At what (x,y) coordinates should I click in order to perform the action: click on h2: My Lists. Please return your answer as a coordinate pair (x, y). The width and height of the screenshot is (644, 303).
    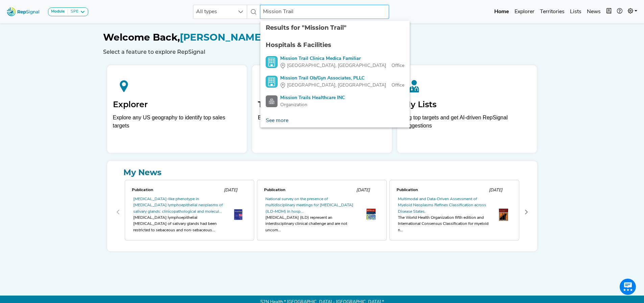
    Looking at the image, I should click on (467, 104).